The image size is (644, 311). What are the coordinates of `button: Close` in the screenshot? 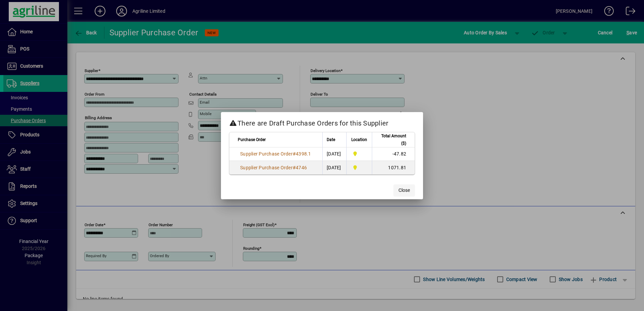 It's located at (404, 191).